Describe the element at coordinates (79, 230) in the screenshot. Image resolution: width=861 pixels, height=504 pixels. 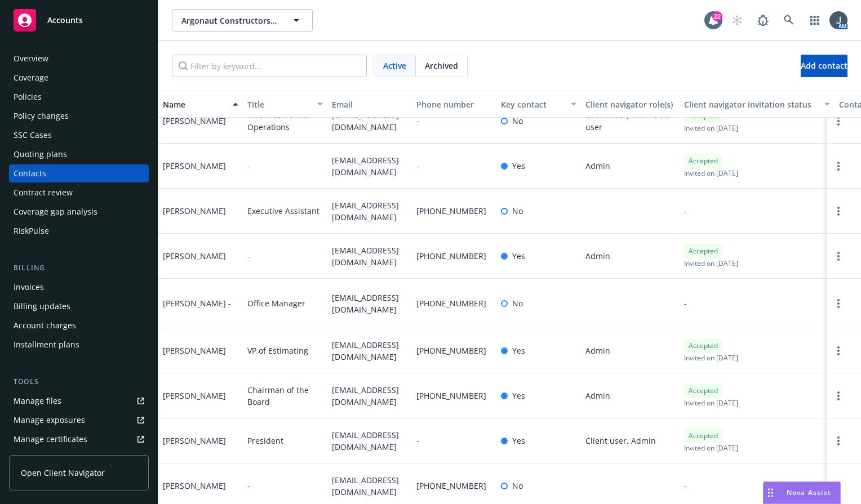
I see `a: RiskPulse` at that location.